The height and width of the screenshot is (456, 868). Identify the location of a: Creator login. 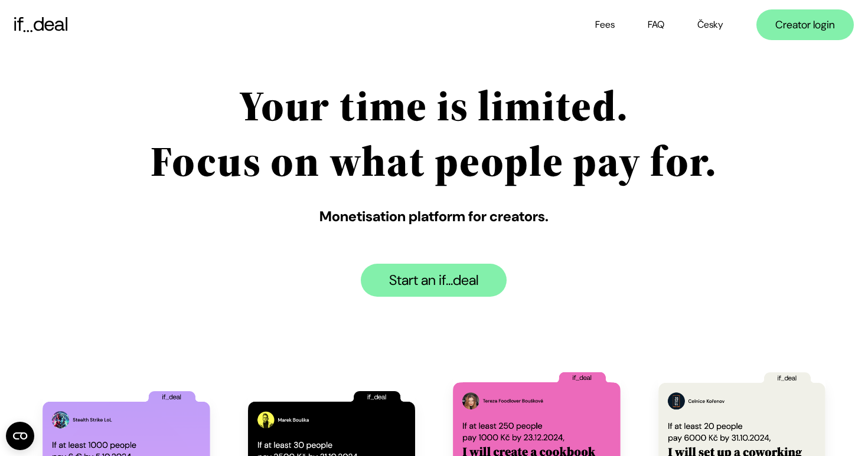
(805, 25).